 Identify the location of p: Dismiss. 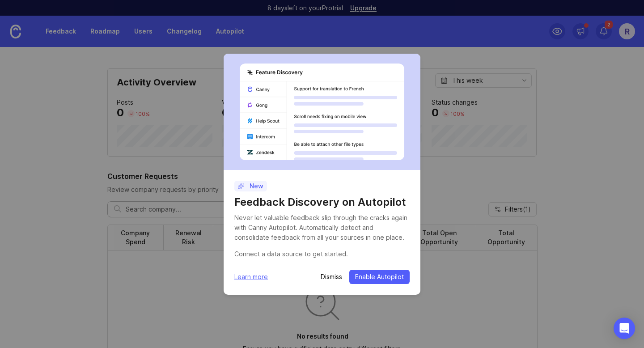
(331, 277).